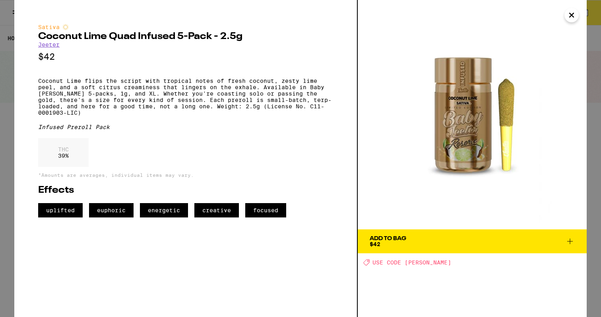  What do you see at coordinates (186, 190) in the screenshot?
I see `h2: Effects` at bounding box center [186, 190].